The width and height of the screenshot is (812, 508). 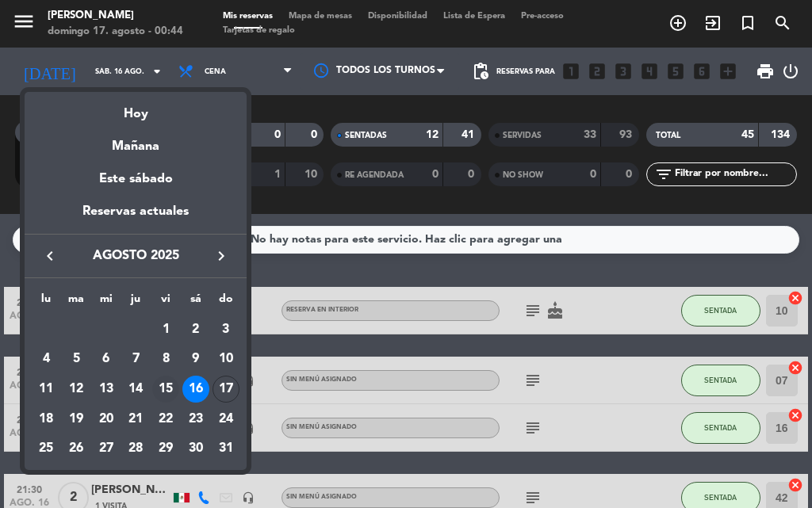 What do you see at coordinates (226, 419) in the screenshot?
I see `div: 24` at bounding box center [226, 419].